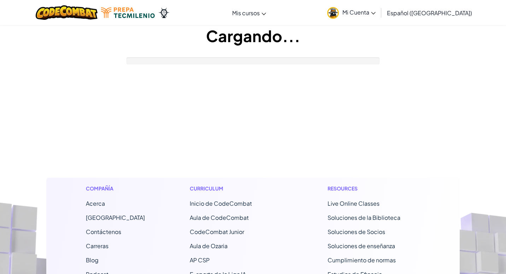 Image resolution: width=506 pixels, height=274 pixels. Describe the element at coordinates (128, 13) in the screenshot. I see `img: Tecmilenio logo` at that location.